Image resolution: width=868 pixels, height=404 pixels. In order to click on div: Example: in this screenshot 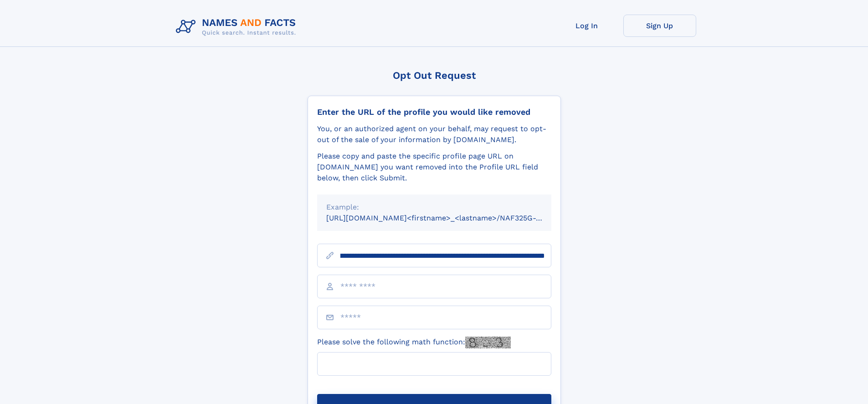, I will do `click(434, 207)`.